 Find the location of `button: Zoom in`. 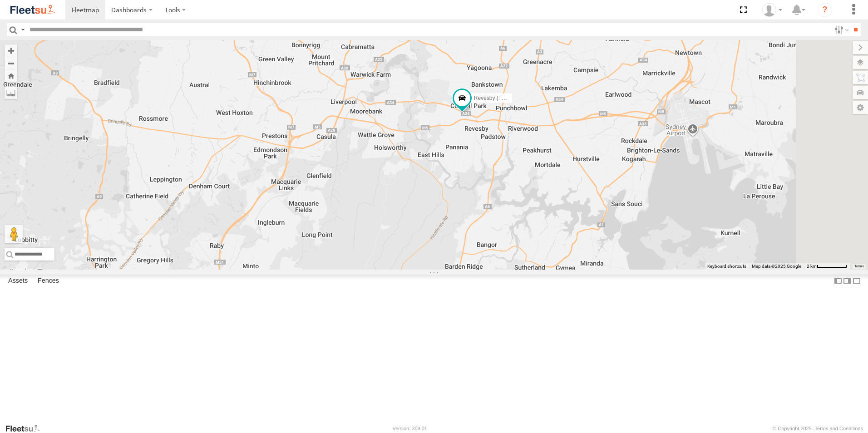

button: Zoom in is located at coordinates (11, 51).